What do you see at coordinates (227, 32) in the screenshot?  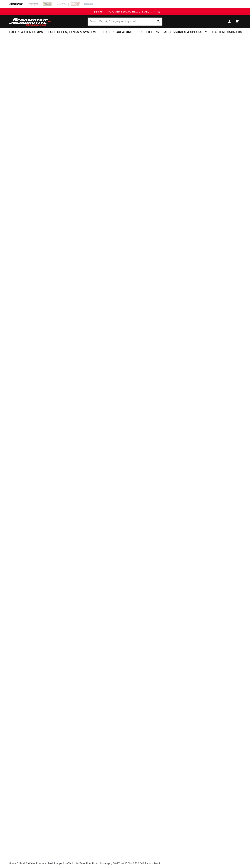 I see `span: System Diagrams` at bounding box center [227, 32].